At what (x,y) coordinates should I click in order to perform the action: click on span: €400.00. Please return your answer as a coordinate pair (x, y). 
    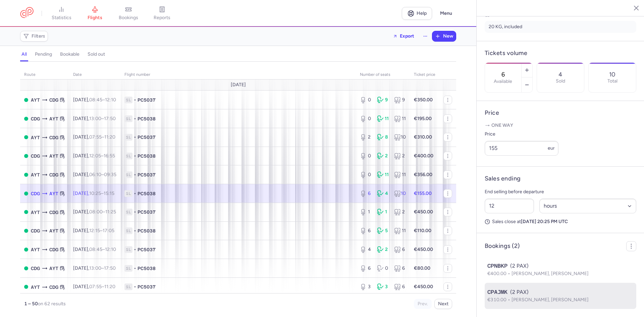
    Looking at the image, I should click on (499, 273).